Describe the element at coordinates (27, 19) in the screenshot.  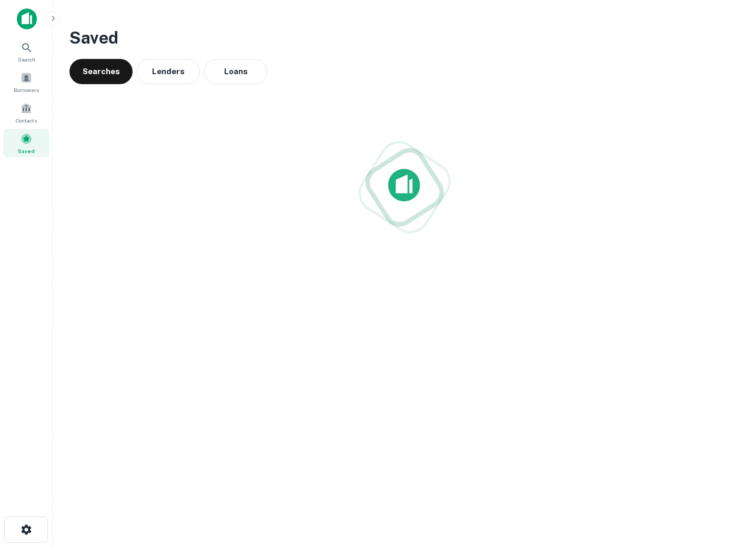
I see `img: capitalize-icon.png` at that location.